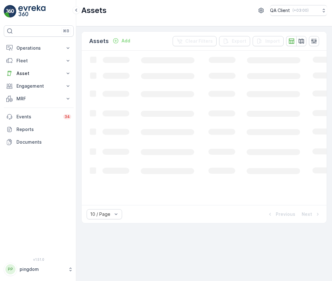 The image size is (332, 281). Describe the element at coordinates (311, 214) in the screenshot. I see `button: Next` at that location.